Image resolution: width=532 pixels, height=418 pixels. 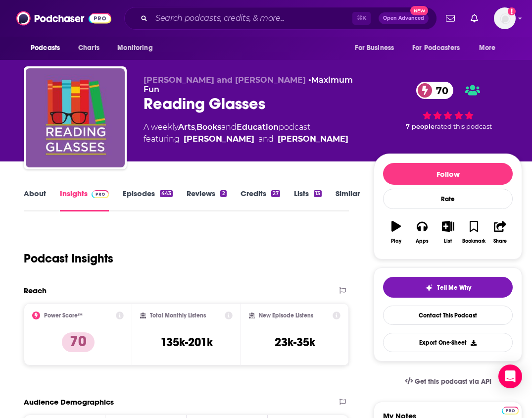 What do you see at coordinates (252, 19) in the screenshot?
I see `input: Search podcasts, credits, & more...` at bounding box center [252, 19].